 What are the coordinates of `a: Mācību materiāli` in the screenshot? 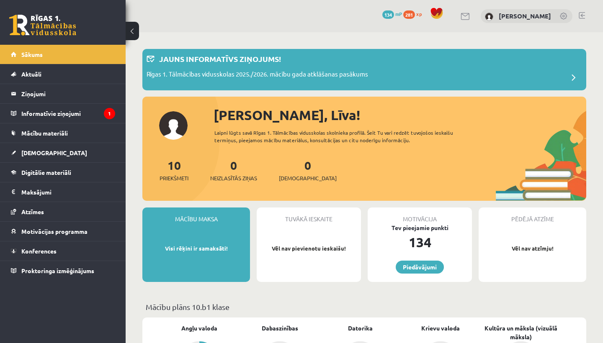 It's located at (63, 133).